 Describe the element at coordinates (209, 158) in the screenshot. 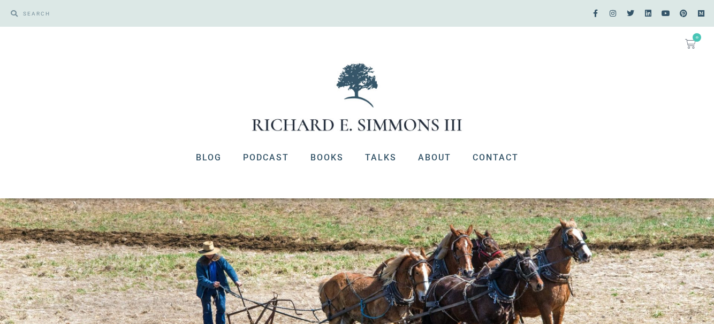

I see `a: Blog` at that location.